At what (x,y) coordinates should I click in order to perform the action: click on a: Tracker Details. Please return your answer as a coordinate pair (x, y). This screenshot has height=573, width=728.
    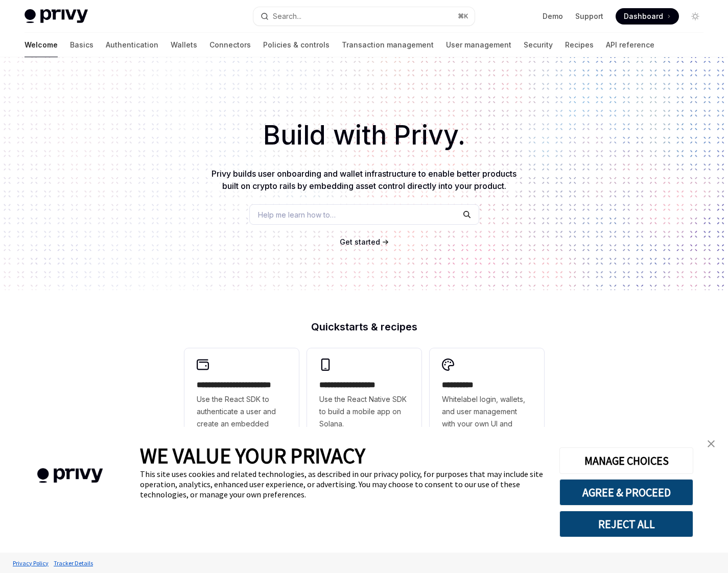
    Looking at the image, I should click on (73, 562).